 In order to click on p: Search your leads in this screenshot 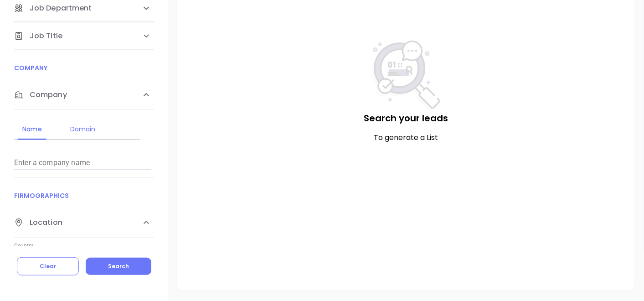, I will do `click(406, 118)`.